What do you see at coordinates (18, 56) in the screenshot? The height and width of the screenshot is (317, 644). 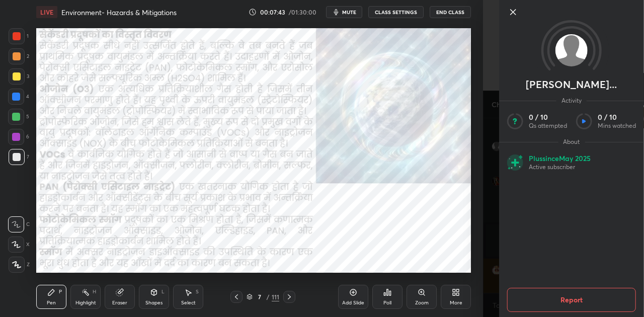 I see `div: 2` at bounding box center [18, 56].